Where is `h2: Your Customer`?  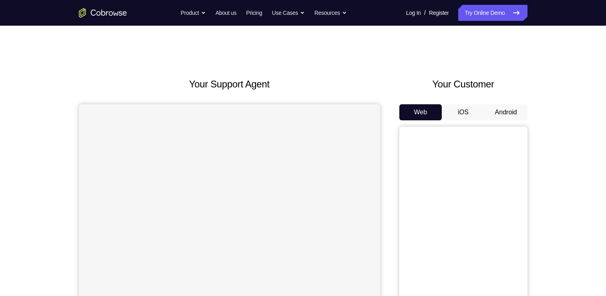 h2: Your Customer is located at coordinates (464, 84).